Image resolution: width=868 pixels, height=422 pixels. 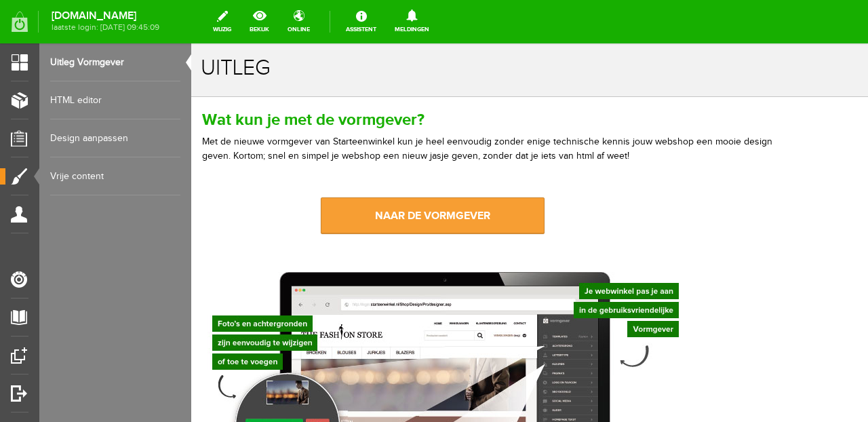 What do you see at coordinates (115, 62) in the screenshot?
I see `a: Uitleg Vormgever` at bounding box center [115, 62].